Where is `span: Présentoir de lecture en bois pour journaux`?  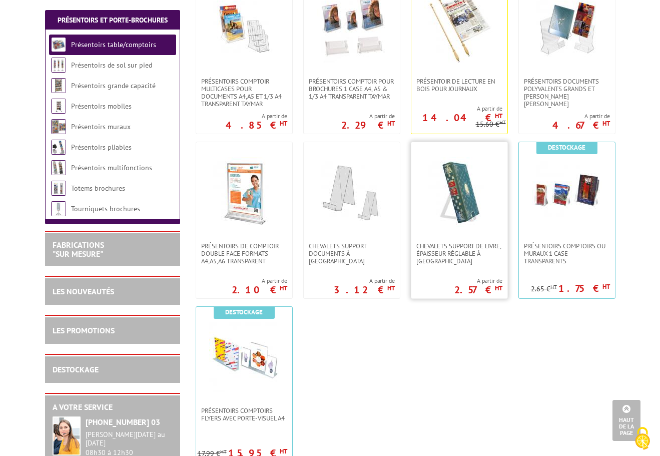
span: Présentoir de lecture en bois pour journaux is located at coordinates (459, 85).